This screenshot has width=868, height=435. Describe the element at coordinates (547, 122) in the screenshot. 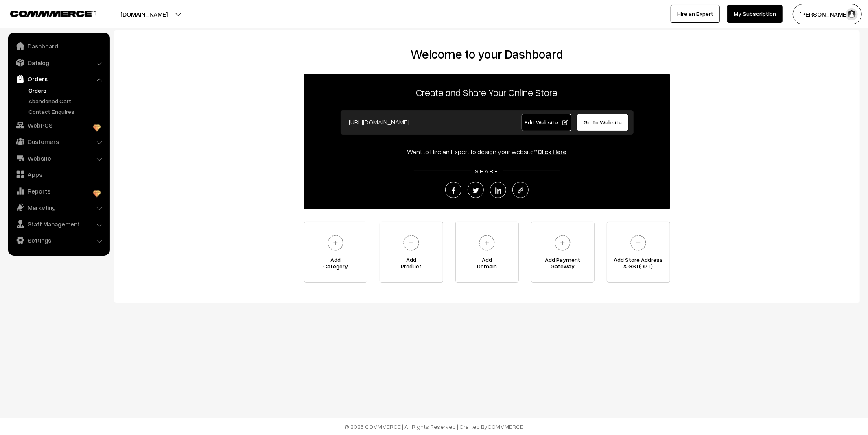

I see `span: Edit Website` at that location.